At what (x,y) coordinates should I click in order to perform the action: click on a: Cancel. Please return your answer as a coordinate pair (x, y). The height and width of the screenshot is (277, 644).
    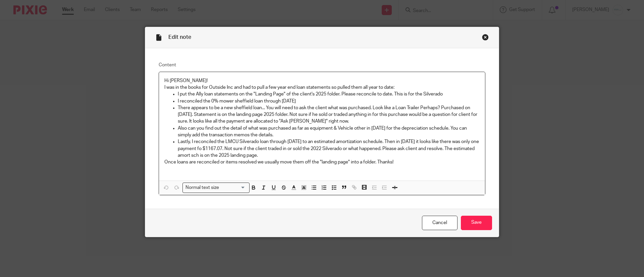
    Looking at the image, I should click on (440, 223).